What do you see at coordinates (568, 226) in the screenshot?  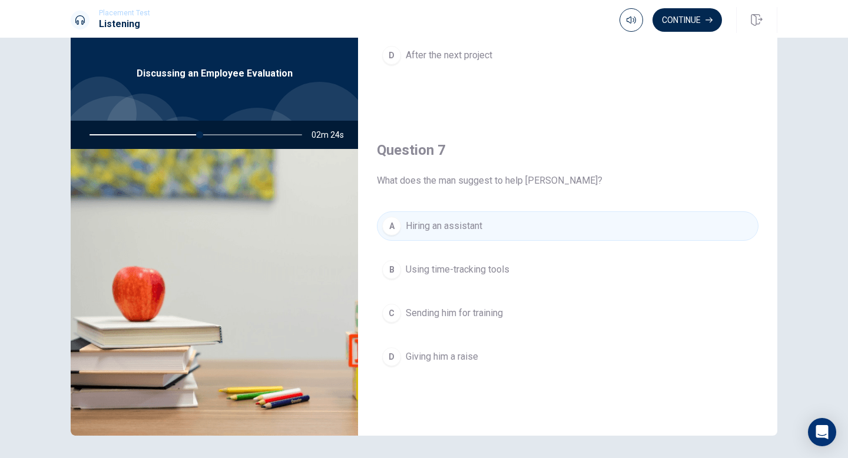 I see `button: AHiring an assistant` at bounding box center [568, 226].